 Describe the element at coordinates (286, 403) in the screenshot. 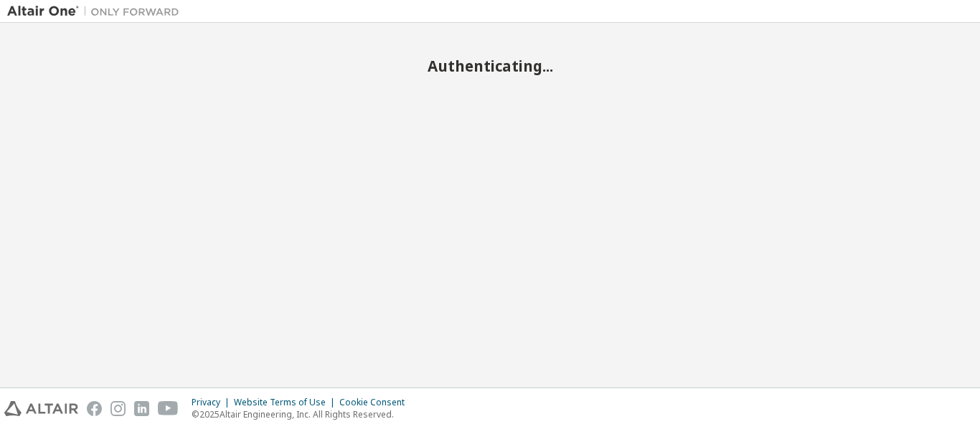

I see `div: Website Terms of Use` at that location.